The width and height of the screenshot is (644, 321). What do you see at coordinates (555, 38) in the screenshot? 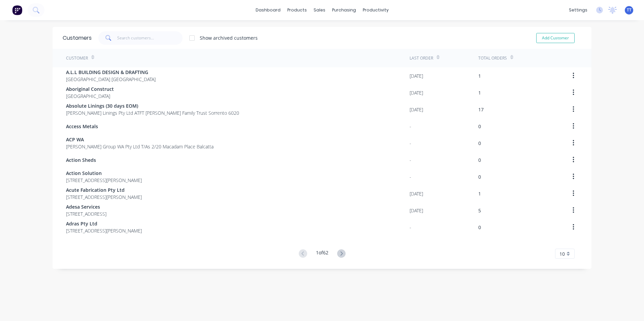
I see `button: Add Customer` at bounding box center [555, 38].